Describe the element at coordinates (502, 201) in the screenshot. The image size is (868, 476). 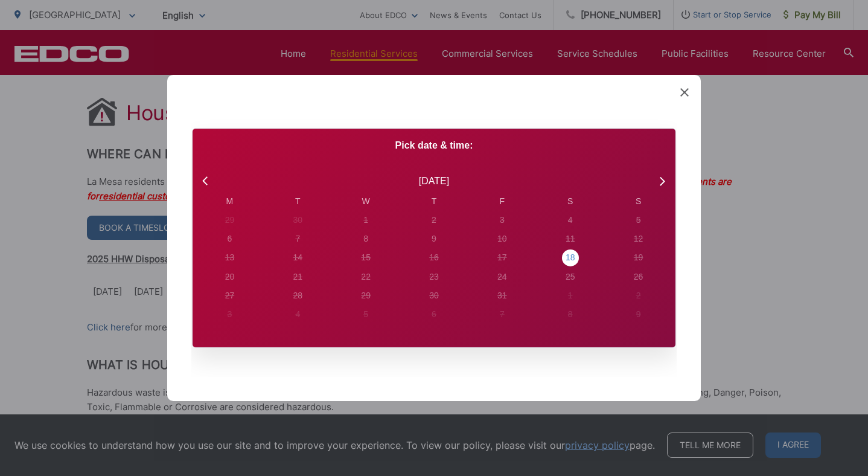
I see `div: F` at that location.